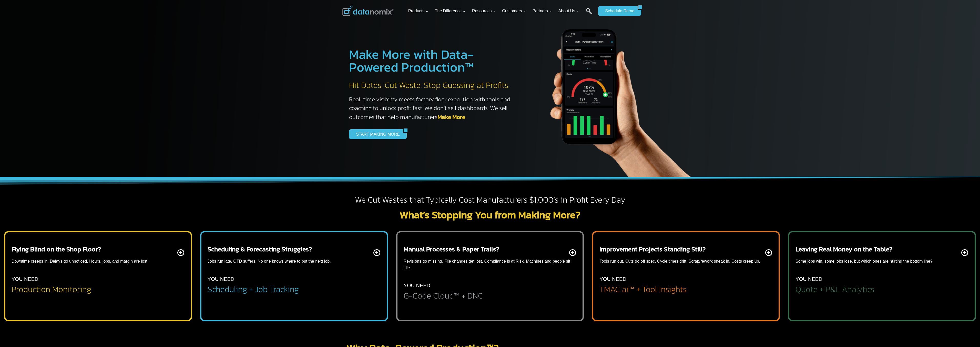  I want to click on h3: Real-time visibility meets factory floor execution with tools and coaching to unlock profit fast...., so click(432, 108).